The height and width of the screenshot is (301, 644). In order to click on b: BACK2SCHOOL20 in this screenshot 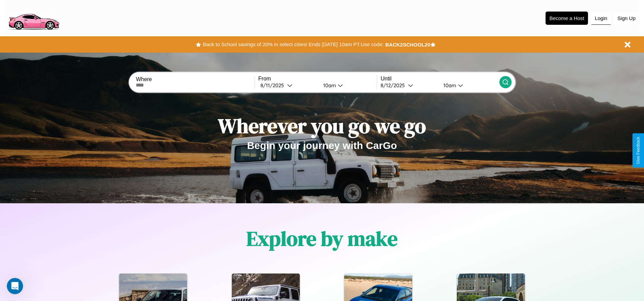, I will do `click(407, 44)`.